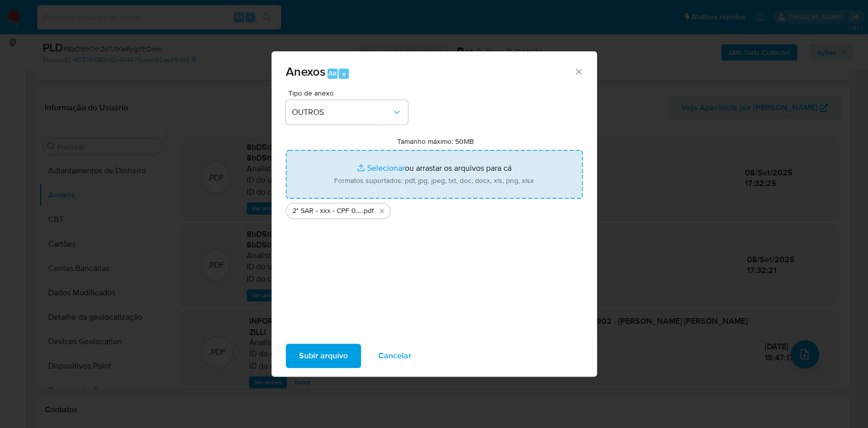 The image size is (868, 428). What do you see at coordinates (323, 356) in the screenshot?
I see `span: Subir arquivo` at bounding box center [323, 356].